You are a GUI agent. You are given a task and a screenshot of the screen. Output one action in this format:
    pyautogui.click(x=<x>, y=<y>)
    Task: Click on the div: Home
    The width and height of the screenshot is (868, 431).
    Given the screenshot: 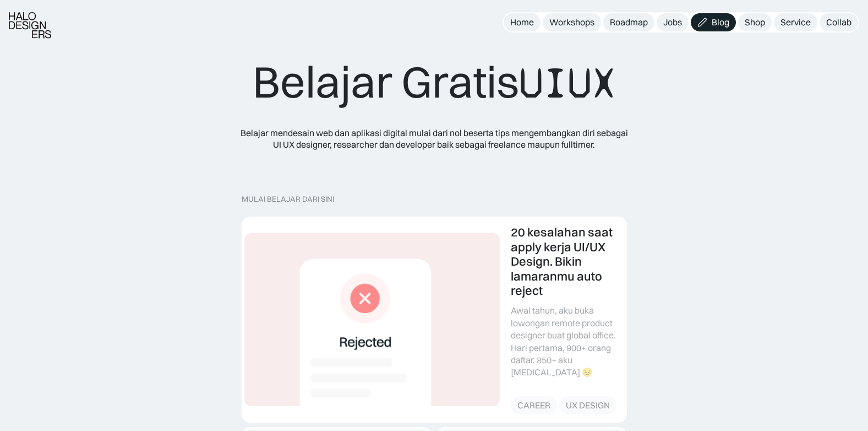 What is the action you would take?
    pyautogui.click(x=522, y=22)
    